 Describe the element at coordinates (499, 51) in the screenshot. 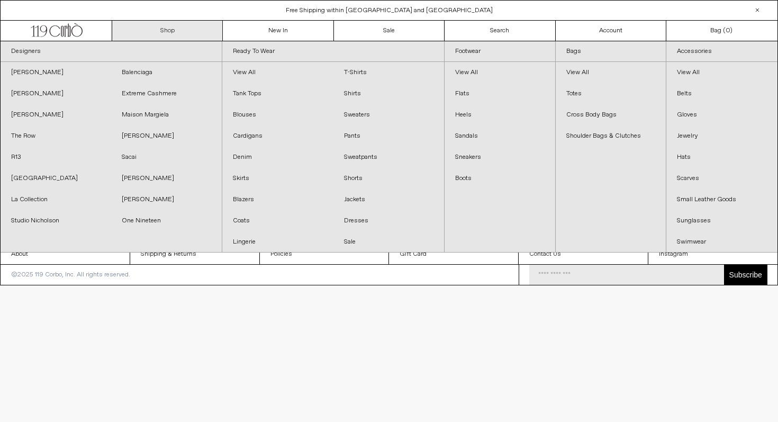

I see `a: Footwear` at that location.